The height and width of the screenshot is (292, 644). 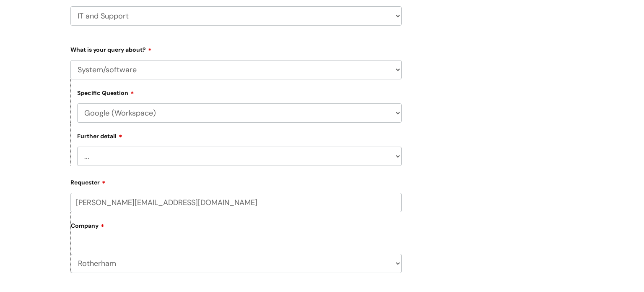 I want to click on input: Email, so click(x=236, y=202).